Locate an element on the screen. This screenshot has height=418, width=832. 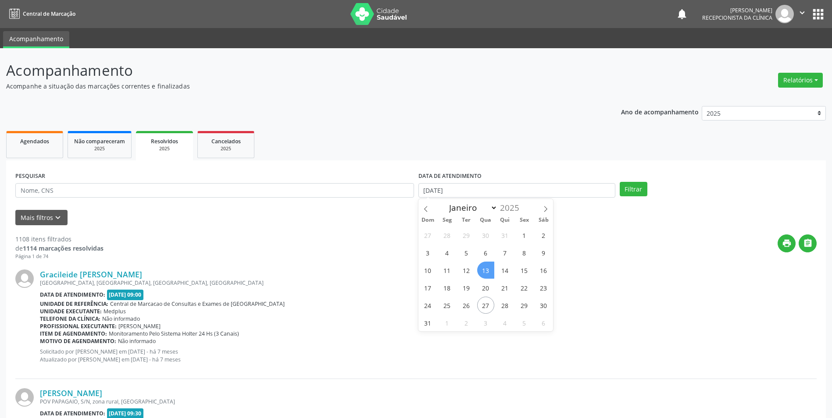
b: Telefone da clínica: is located at coordinates (70, 319).